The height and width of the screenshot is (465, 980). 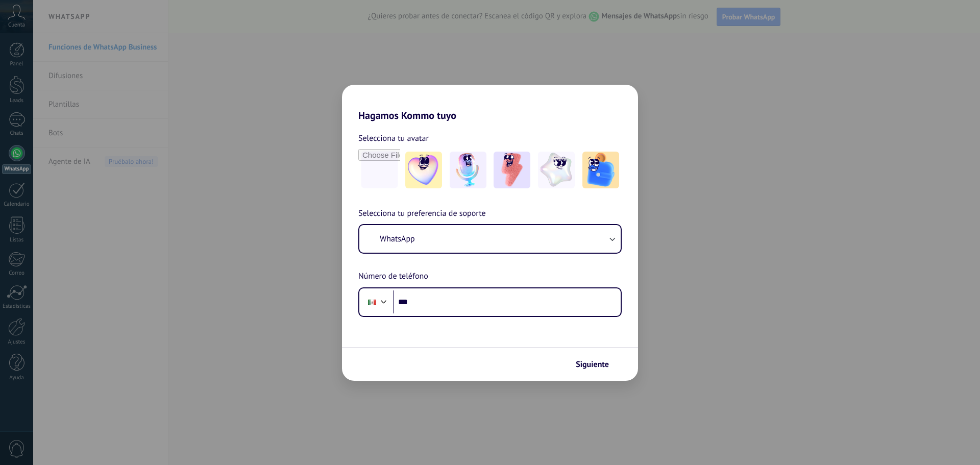 What do you see at coordinates (372, 303) in the screenshot?
I see `div: Mexico: + 52` at bounding box center [372, 303].